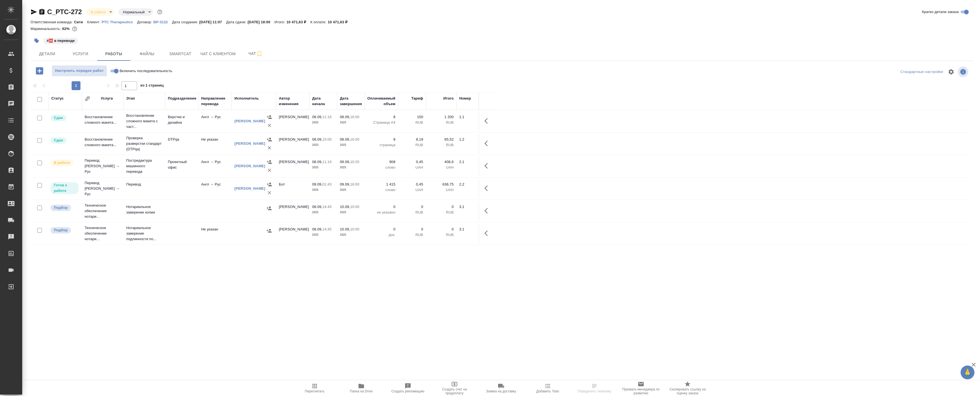 The width and height of the screenshot is (980, 396). I want to click on span: Посмотреть информацию, so click(964, 72).